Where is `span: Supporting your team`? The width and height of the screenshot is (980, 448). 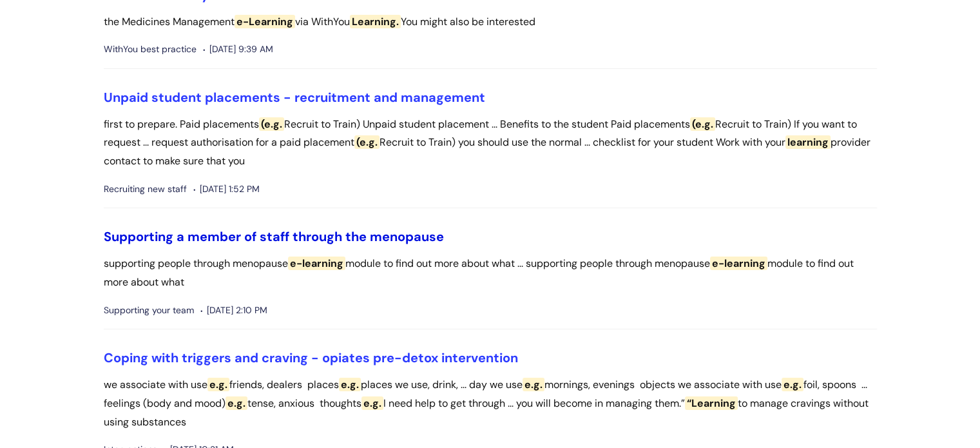
span: Supporting your team is located at coordinates (149, 310).